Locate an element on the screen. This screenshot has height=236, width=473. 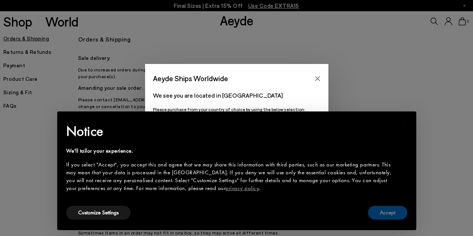
button: Customize Settings is located at coordinates (98, 212).